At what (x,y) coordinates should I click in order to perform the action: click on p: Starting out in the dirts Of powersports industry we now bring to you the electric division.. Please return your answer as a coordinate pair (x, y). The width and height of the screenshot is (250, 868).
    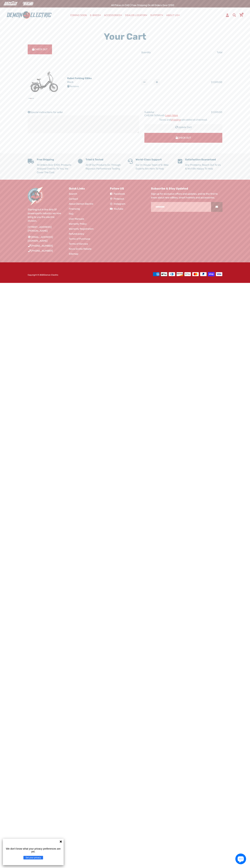
    Looking at the image, I should click on (46, 215).